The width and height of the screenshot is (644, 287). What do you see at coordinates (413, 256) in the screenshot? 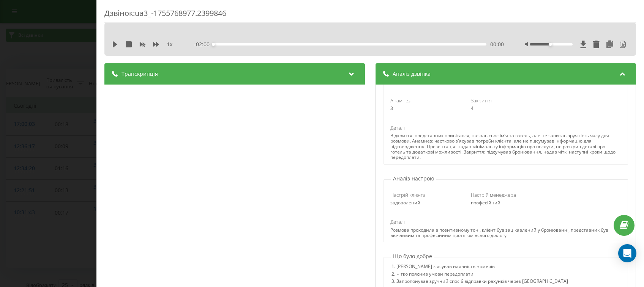
I see `p: Що було добре` at bounding box center [413, 256].